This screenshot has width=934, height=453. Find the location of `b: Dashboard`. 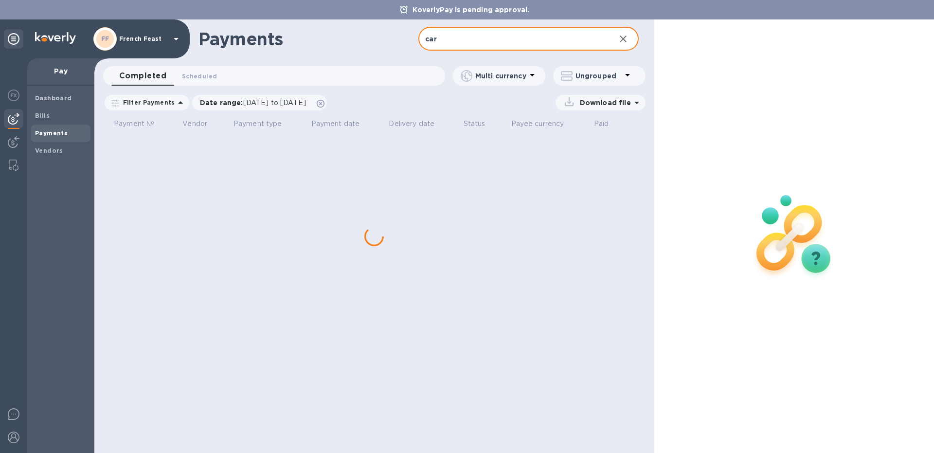

b: Dashboard is located at coordinates (54, 98).